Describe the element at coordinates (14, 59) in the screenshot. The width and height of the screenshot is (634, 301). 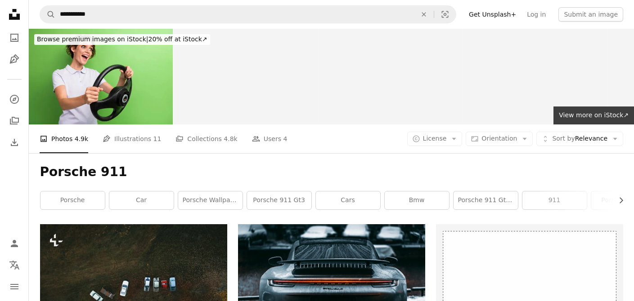
I see `a: Illustrations` at that location.